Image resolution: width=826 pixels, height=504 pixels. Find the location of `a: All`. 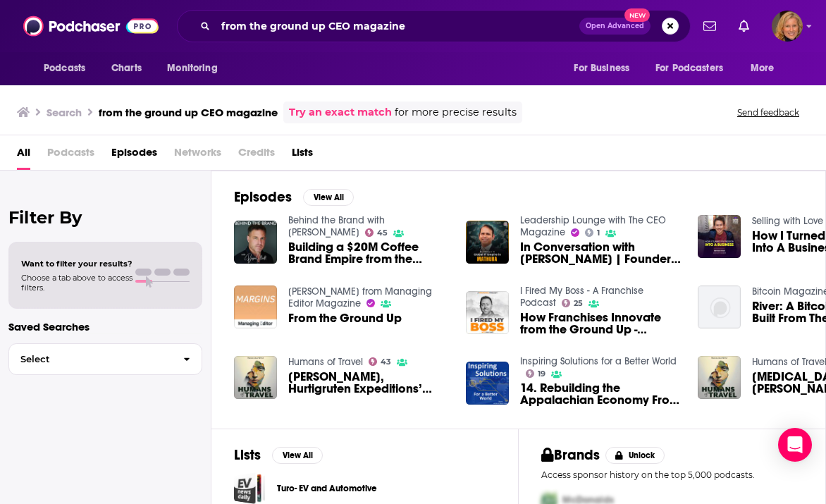

a: All is located at coordinates (23, 155).